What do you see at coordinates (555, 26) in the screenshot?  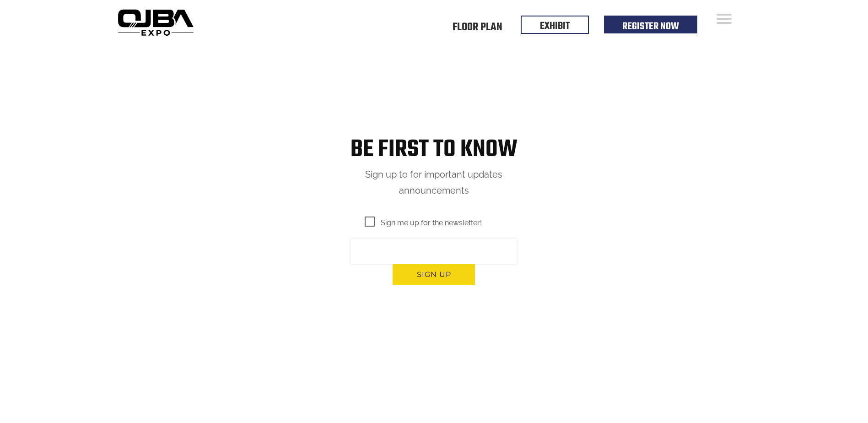 I see `a: EXHIBIT` at bounding box center [555, 26].